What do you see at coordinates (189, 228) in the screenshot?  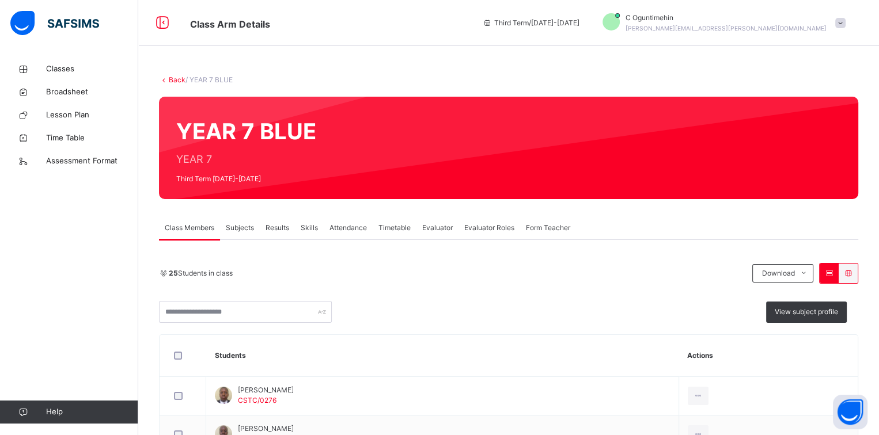 I see `span: Class Members` at bounding box center [189, 228].